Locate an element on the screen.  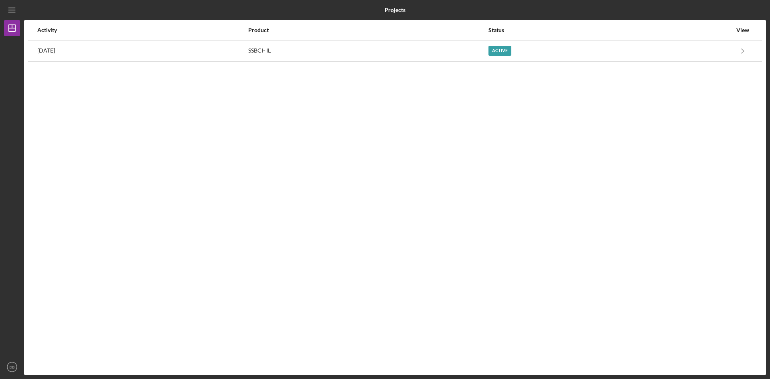
div: View is located at coordinates (743, 30).